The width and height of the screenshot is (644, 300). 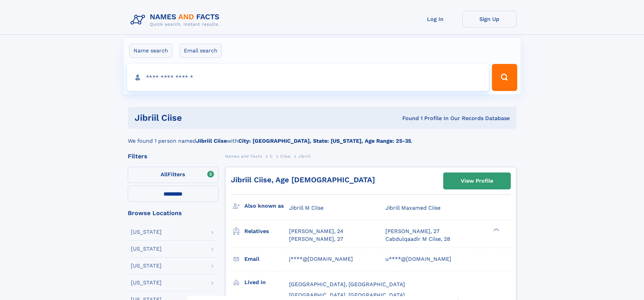 What do you see at coordinates (151, 51) in the screenshot?
I see `label: Name search` at bounding box center [151, 51].